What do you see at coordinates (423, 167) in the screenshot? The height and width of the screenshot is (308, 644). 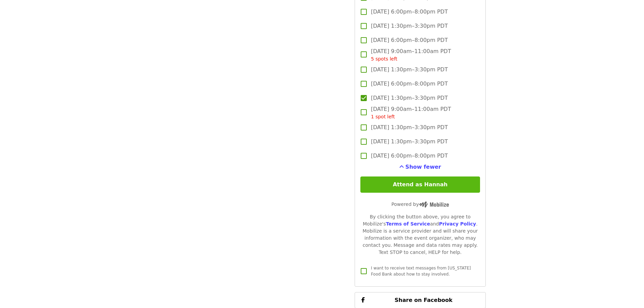 I see `span: Show fewer` at bounding box center [423, 167].